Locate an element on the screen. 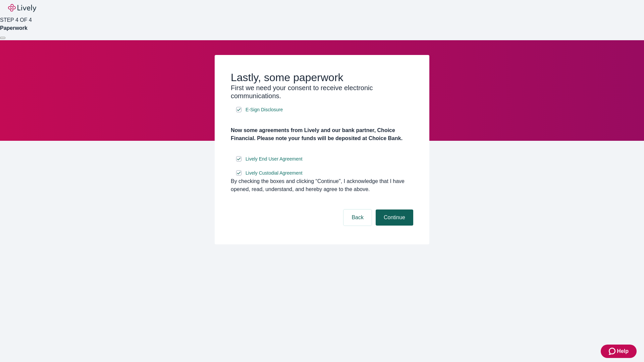 The height and width of the screenshot is (362, 644). button: Zendesk support iconHelp is located at coordinates (619, 351).